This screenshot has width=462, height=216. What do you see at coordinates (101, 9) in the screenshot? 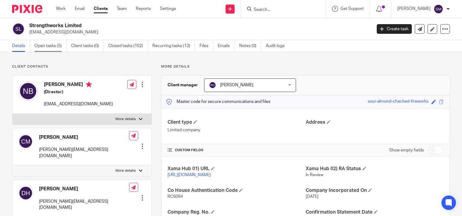
I see `a: Clients` at bounding box center [101, 9].